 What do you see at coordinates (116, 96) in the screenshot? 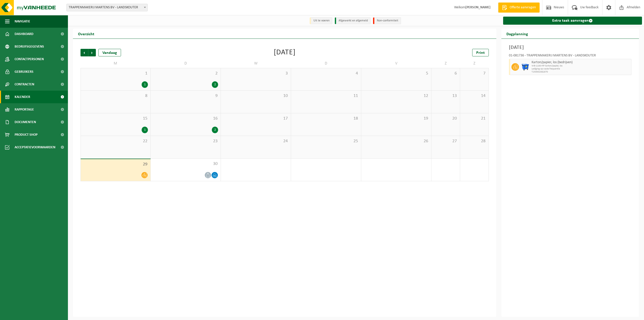
I see `span: 8` at bounding box center [116, 96].